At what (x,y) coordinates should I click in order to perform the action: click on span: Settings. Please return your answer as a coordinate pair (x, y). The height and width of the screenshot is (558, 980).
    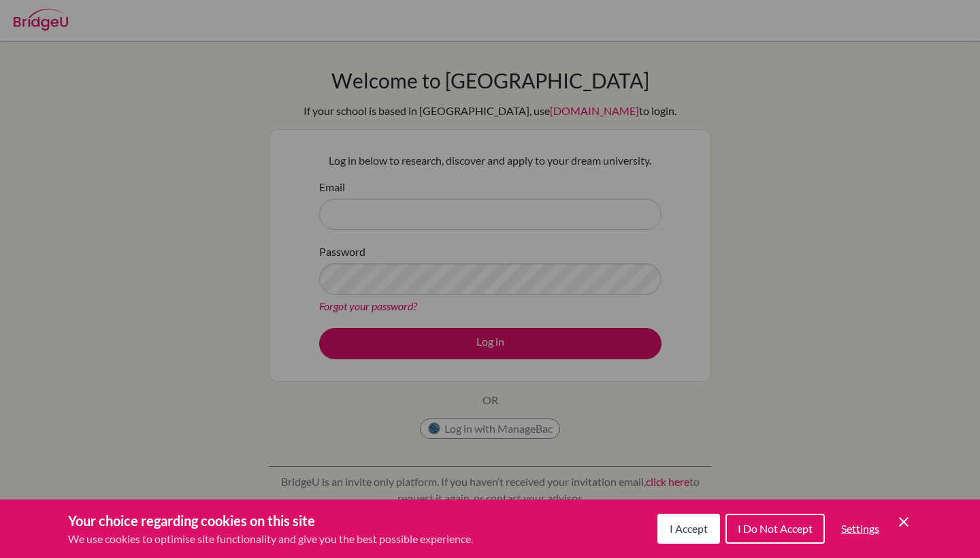
    Looking at the image, I should click on (861, 529).